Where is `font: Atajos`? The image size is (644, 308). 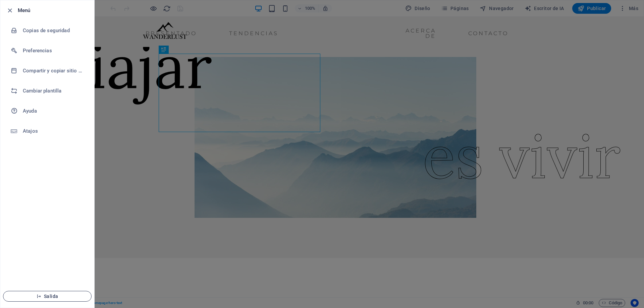 font: Atajos is located at coordinates (30, 131).